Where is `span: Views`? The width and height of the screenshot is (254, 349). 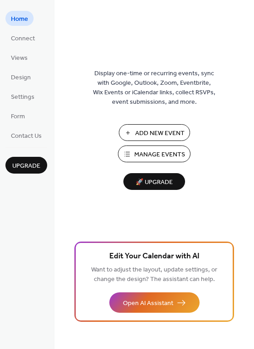
span: Views is located at coordinates (19, 58).